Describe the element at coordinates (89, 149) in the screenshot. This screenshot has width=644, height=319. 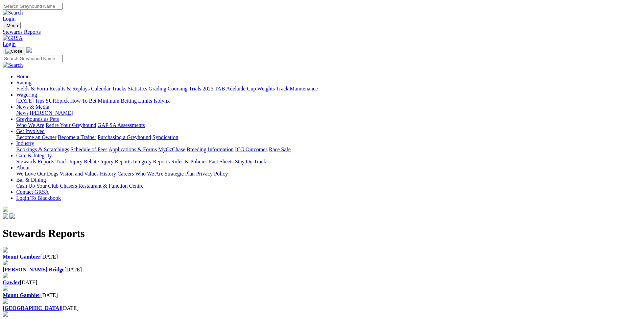
I see `a: Schedule of Fees` at that location.